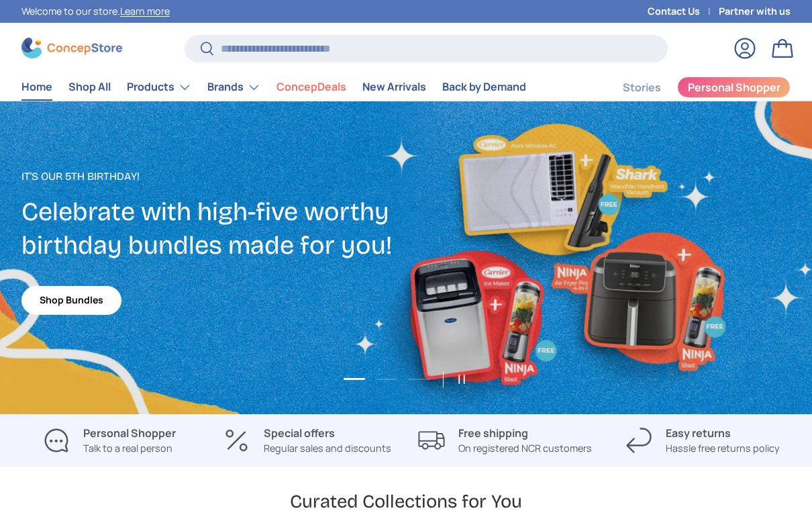  I want to click on p: It's our 5th Birthday!, so click(214, 176).